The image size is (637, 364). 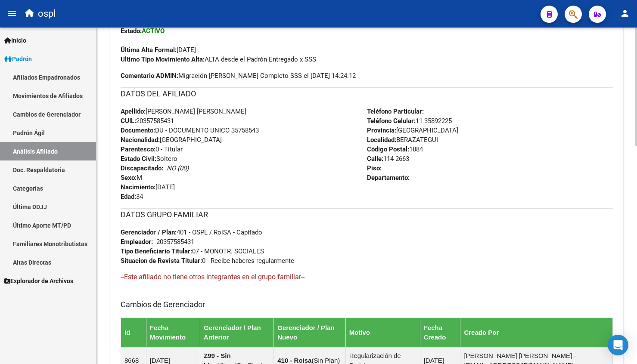 I want to click on th: Gerenciador / Plan Anterior, so click(x=237, y=332).